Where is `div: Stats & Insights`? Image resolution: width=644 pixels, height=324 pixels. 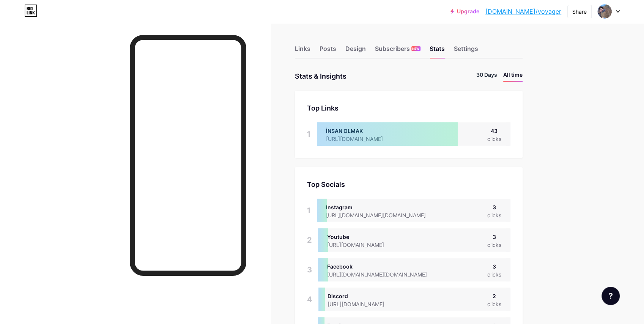
div: Stats & Insights is located at coordinates (321, 76).